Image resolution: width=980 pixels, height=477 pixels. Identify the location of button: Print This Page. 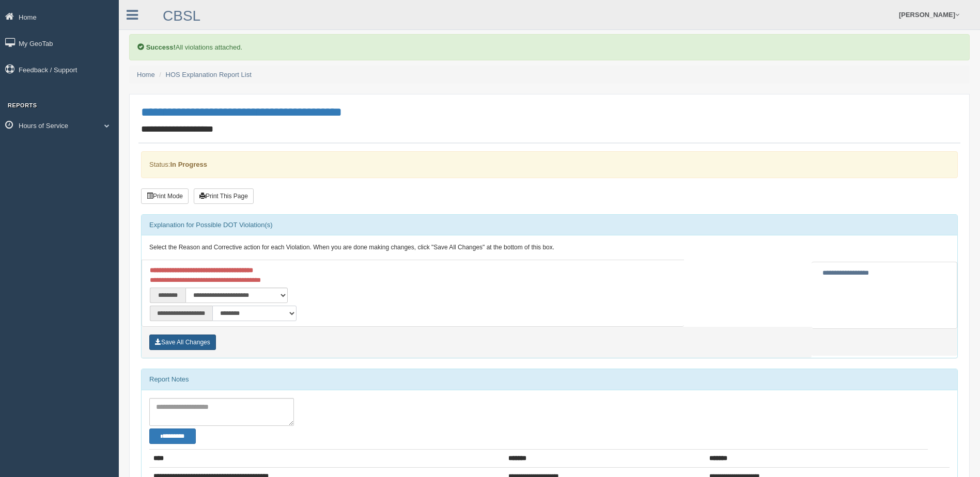
(224, 196).